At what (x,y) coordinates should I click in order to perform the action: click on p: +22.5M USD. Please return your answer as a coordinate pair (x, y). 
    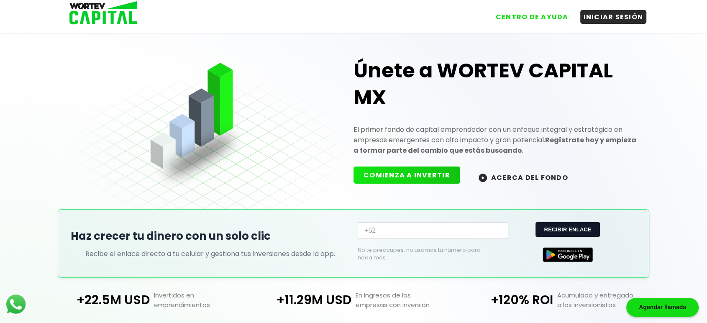
    Looking at the image, I should click on (101, 300).